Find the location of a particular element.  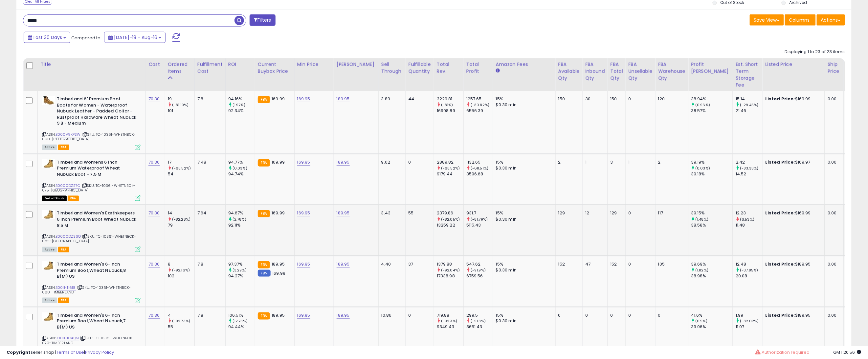

div: Total Profit is located at coordinates (478, 68).